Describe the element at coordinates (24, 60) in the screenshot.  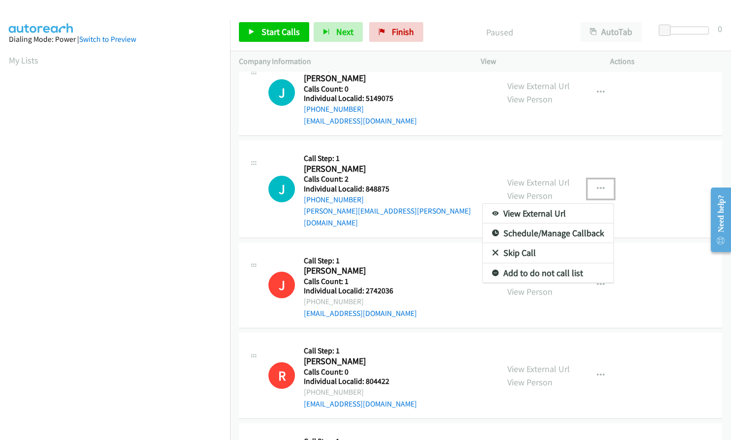
I see `a: My Lists` at that location.